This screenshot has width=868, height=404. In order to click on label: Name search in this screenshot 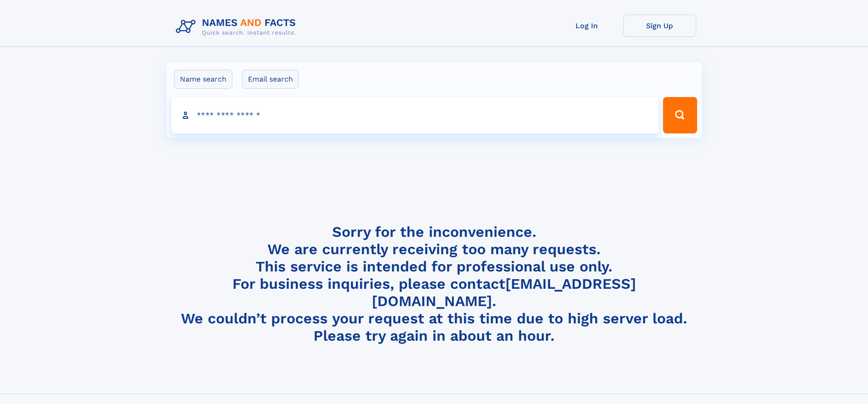, I will do `click(203, 79)`.